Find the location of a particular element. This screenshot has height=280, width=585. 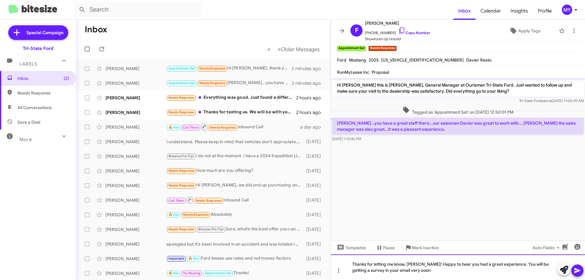

span: Try Pausing is located at coordinates (192, 273).